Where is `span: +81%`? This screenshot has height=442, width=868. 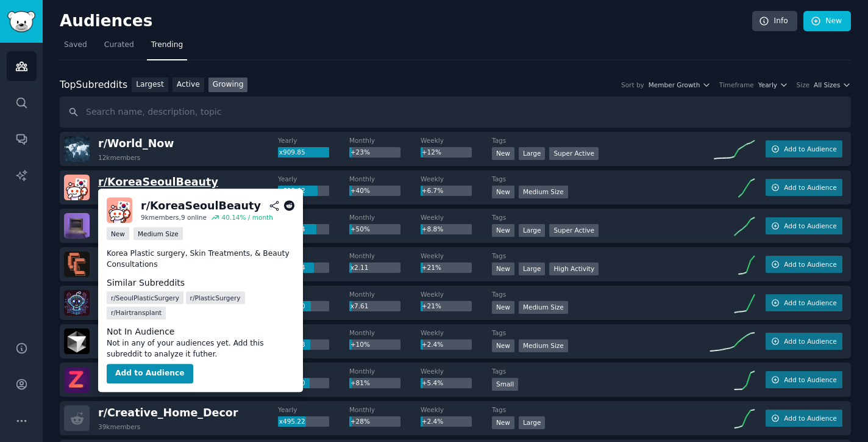
span: +81% is located at coordinates (361, 383).